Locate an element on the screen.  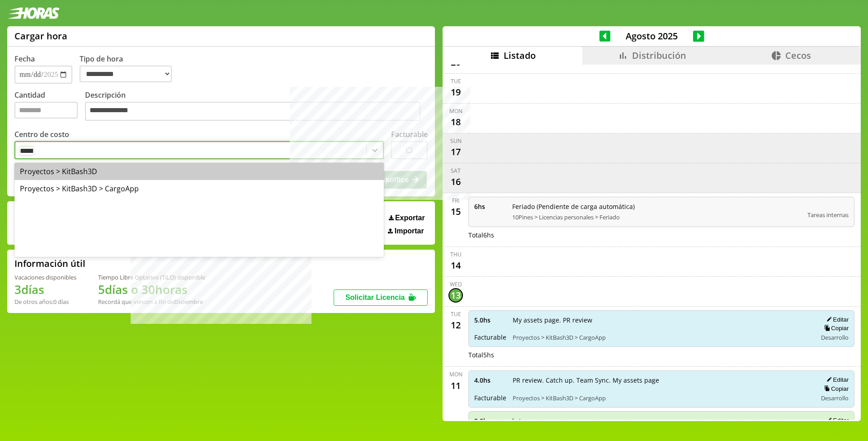
h2: Información útil is located at coordinates (50, 263).